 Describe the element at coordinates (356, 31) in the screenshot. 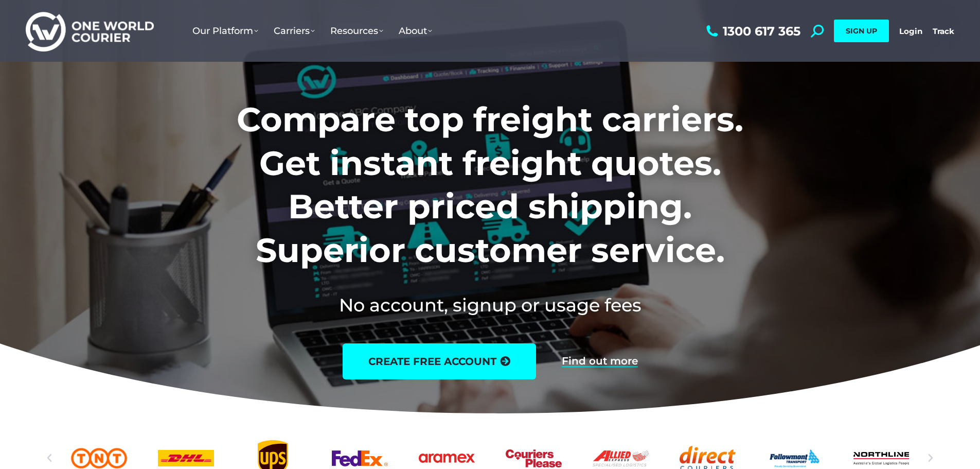

I see `a: Resources` at that location.